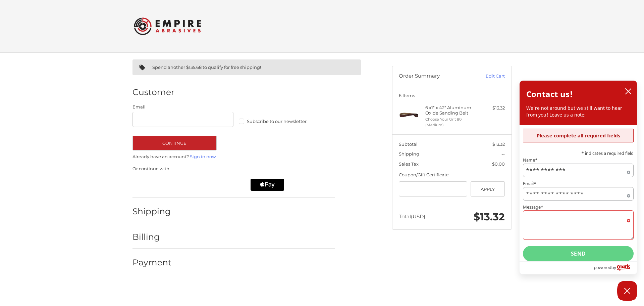 The width and height of the screenshot is (644, 306). I want to click on input: Gift Certificate or Coupon Code, so click(433, 189).